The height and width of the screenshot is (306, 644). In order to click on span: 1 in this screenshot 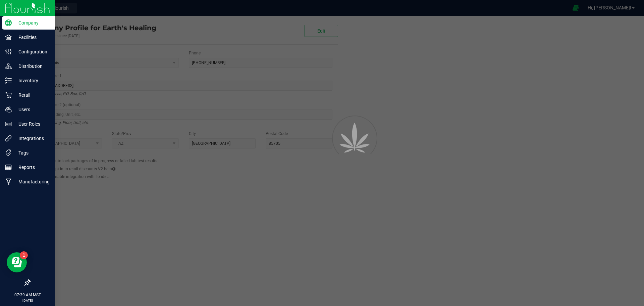, I will do `click(4, 4)`.